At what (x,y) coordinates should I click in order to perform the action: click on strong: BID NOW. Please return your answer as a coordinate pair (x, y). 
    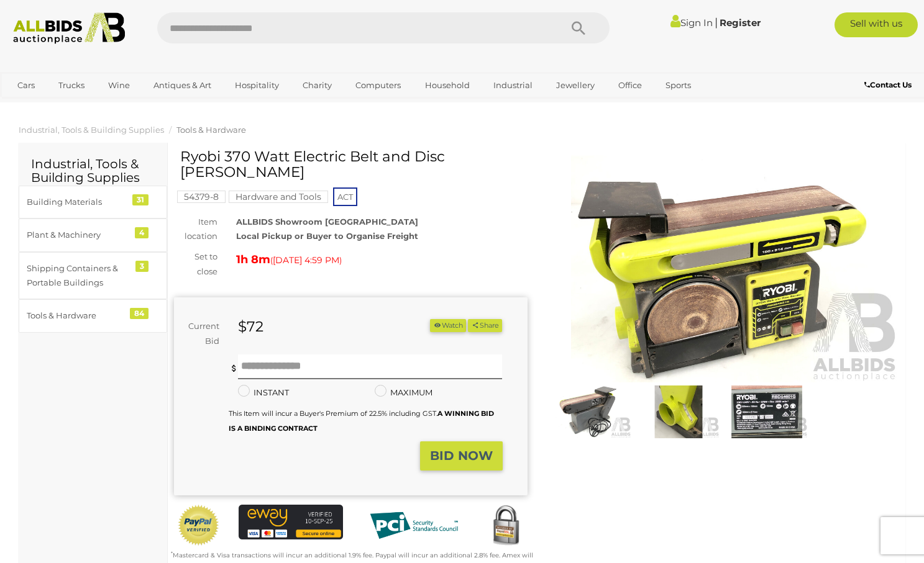
    Looking at the image, I should click on (461, 456).